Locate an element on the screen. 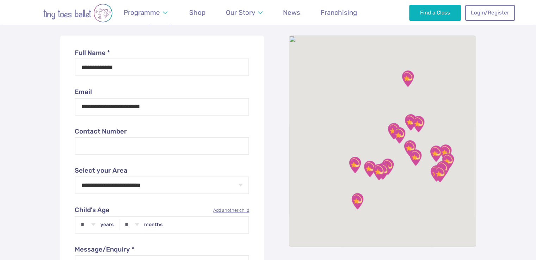  label: months is located at coordinates (153, 225).